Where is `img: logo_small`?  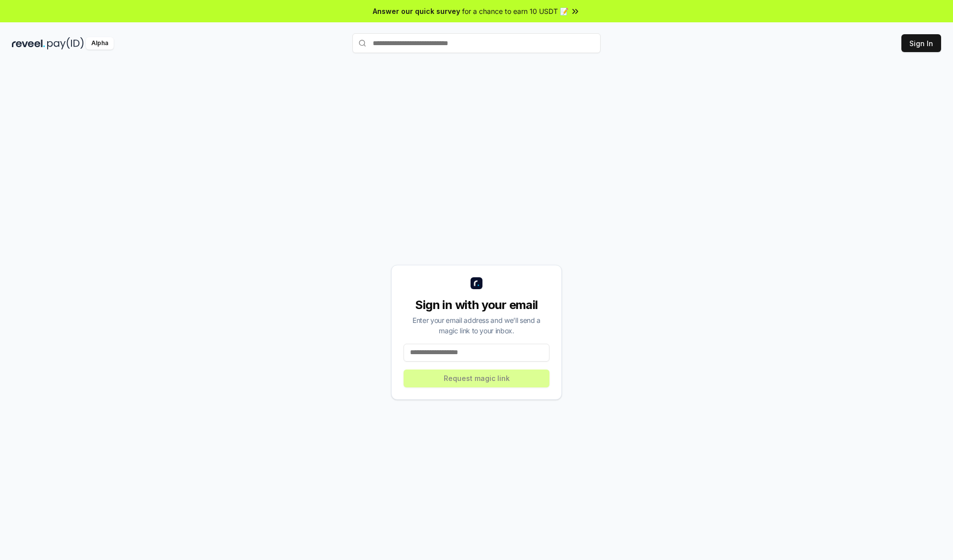 img: logo_small is located at coordinates (476, 283).